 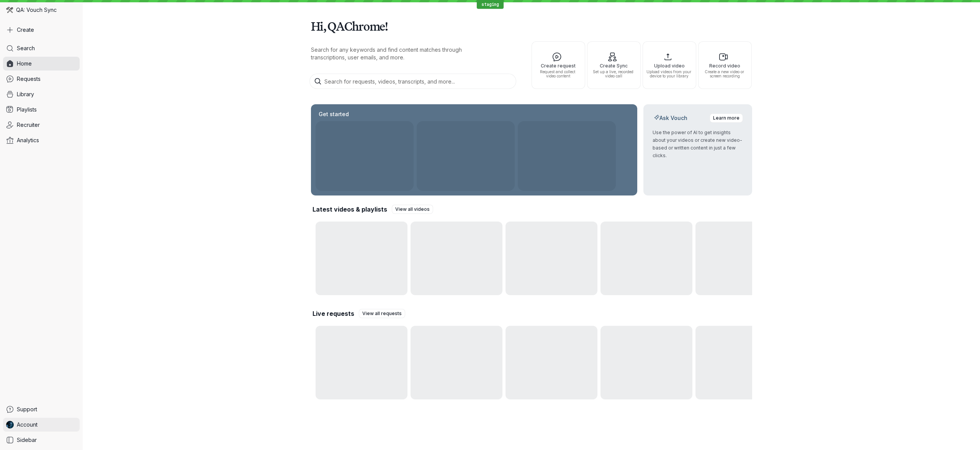 What do you see at coordinates (41, 10) in the screenshot?
I see `div: QA: Vouch Sync` at bounding box center [41, 10].